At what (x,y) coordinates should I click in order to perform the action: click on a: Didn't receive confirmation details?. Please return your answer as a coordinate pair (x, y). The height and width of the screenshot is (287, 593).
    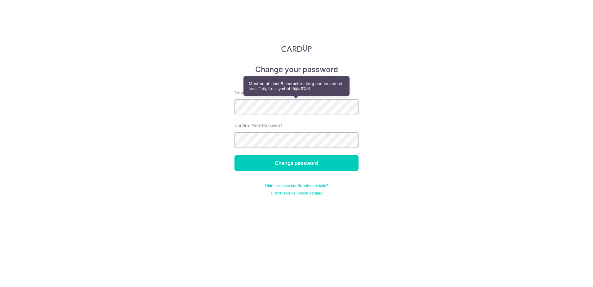
    Looking at the image, I should click on (297, 185).